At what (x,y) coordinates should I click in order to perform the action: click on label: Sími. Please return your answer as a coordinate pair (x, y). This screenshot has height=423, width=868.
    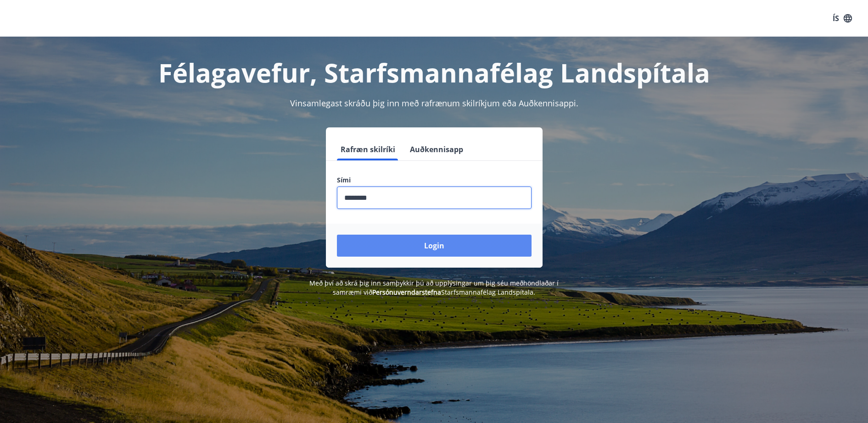
    Looking at the image, I should click on (434, 181).